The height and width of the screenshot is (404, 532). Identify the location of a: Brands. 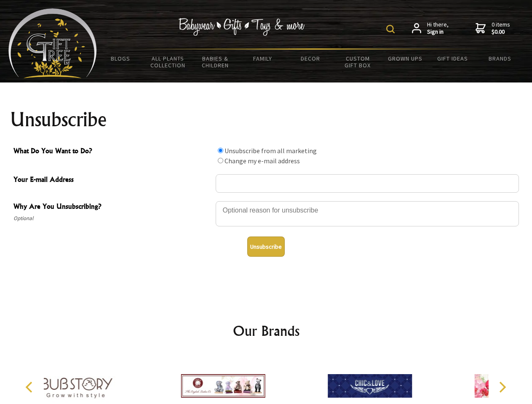
(500, 58).